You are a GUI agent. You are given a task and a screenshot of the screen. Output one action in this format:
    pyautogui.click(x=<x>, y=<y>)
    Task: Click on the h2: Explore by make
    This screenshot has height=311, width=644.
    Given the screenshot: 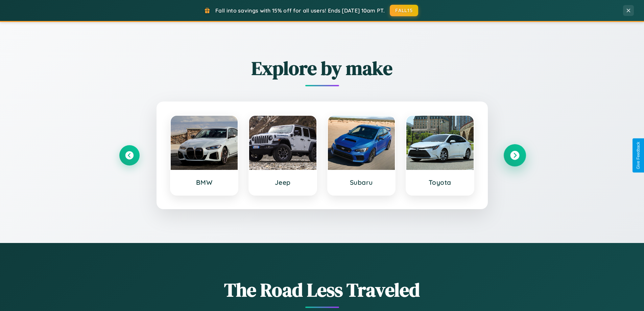 What is the action you would take?
    pyautogui.click(x=322, y=68)
    